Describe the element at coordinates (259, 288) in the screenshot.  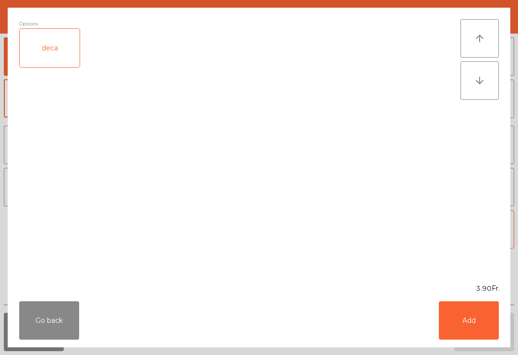
I see `div: 3.90Fr.` at that location.